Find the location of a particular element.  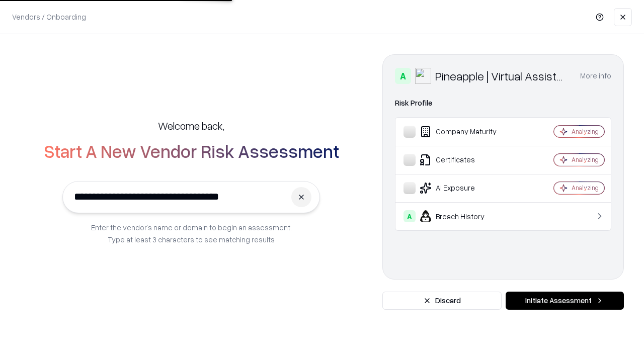

p: Vendors / Onboarding is located at coordinates (49, 16).